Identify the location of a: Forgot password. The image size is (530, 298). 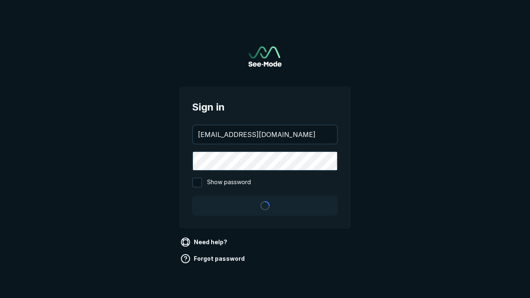
(213, 259).